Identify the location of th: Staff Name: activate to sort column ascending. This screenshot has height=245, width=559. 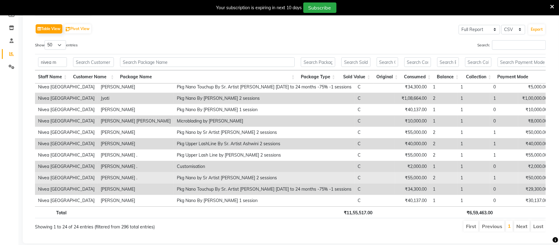
(52, 77).